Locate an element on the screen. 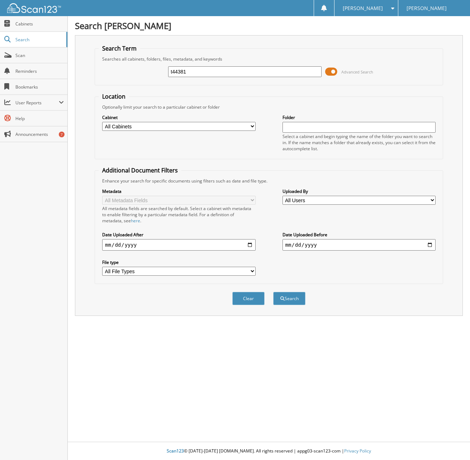  div: Enhance your search for specific documents using filters such as date and file type. is located at coordinates (269, 181).